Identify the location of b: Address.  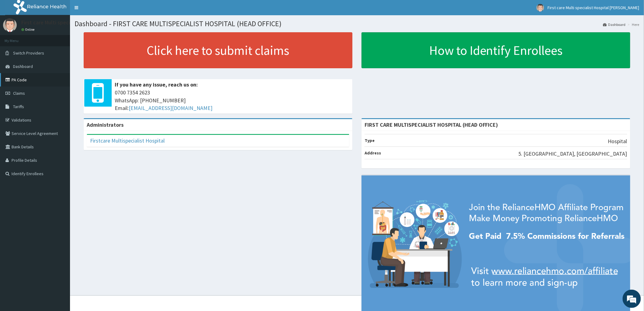
(373, 153).